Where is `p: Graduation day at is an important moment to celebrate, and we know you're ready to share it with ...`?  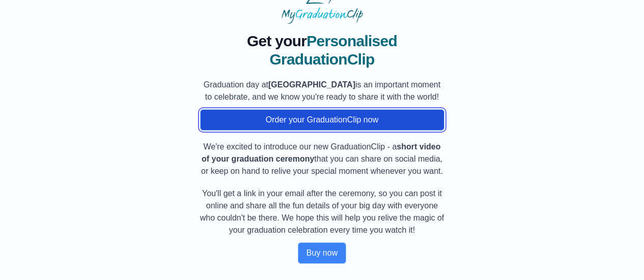 p: Graduation day at is an important moment to celebrate, and we know you're ready to share it with ... is located at coordinates (322, 91).